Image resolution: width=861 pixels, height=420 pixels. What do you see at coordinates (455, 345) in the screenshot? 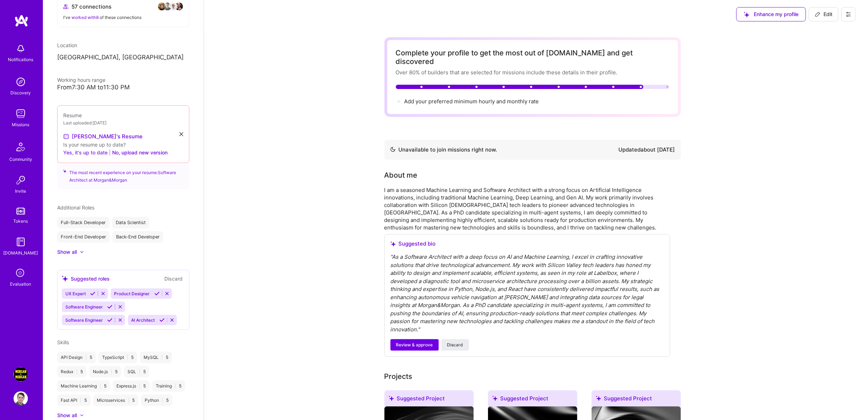
I see `span: Discard` at bounding box center [455, 345].